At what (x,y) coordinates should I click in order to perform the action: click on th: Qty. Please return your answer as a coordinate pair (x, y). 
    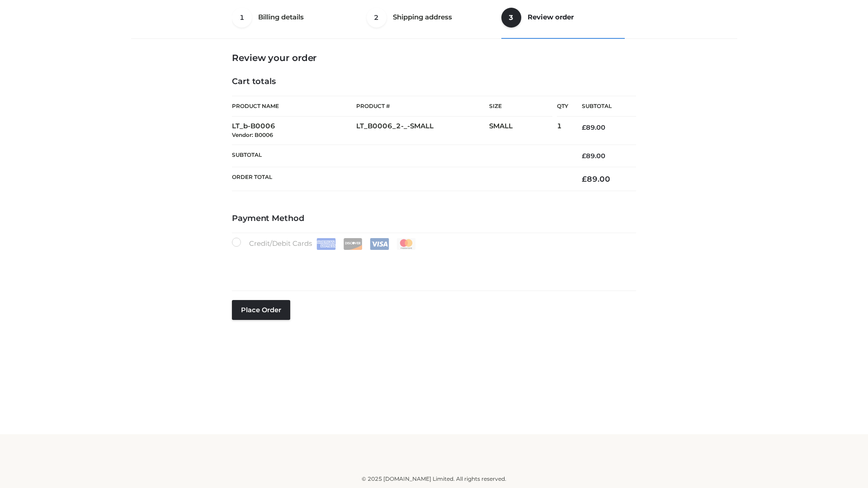
    Looking at the image, I should click on (562, 106).